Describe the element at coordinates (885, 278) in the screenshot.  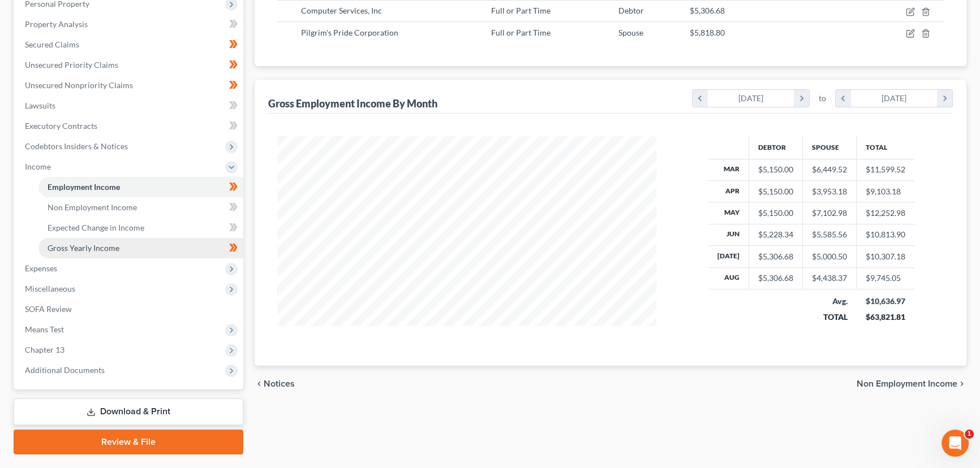
I see `td: $9,745.05` at that location.